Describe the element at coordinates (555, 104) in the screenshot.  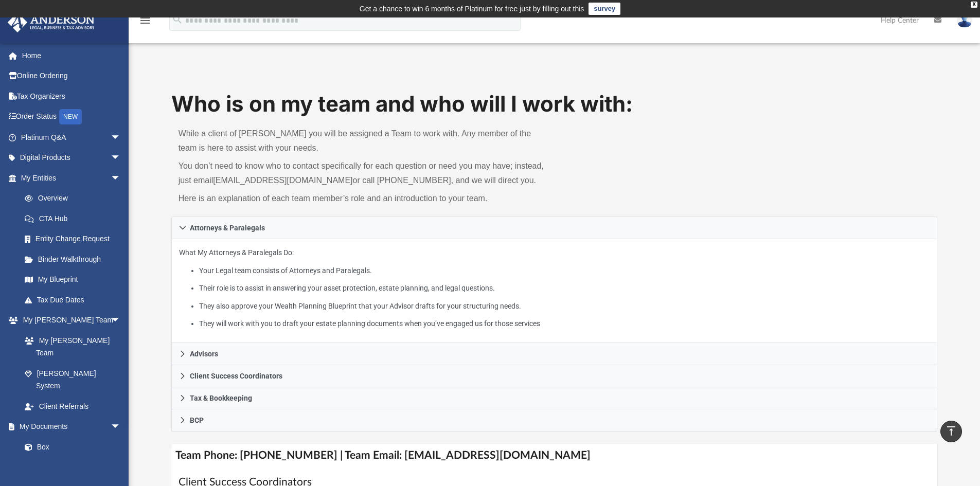
I see `h1: Who is on my team and who will I work with:` at that location.